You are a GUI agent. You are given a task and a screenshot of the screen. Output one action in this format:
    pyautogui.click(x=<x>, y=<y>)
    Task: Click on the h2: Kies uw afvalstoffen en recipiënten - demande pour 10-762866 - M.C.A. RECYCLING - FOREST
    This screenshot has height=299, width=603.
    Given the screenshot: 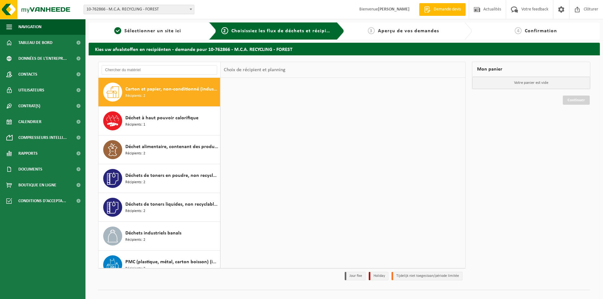 What is the action you would take?
    pyautogui.click(x=344, y=49)
    